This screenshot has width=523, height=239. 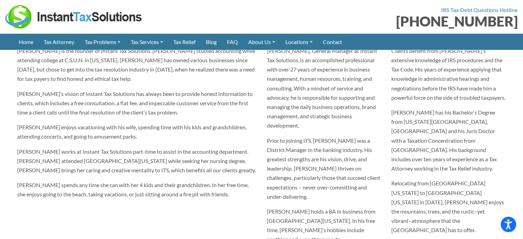 What do you see at coordinates (262, 42) in the screenshot?
I see `a: About Us` at bounding box center [262, 42].